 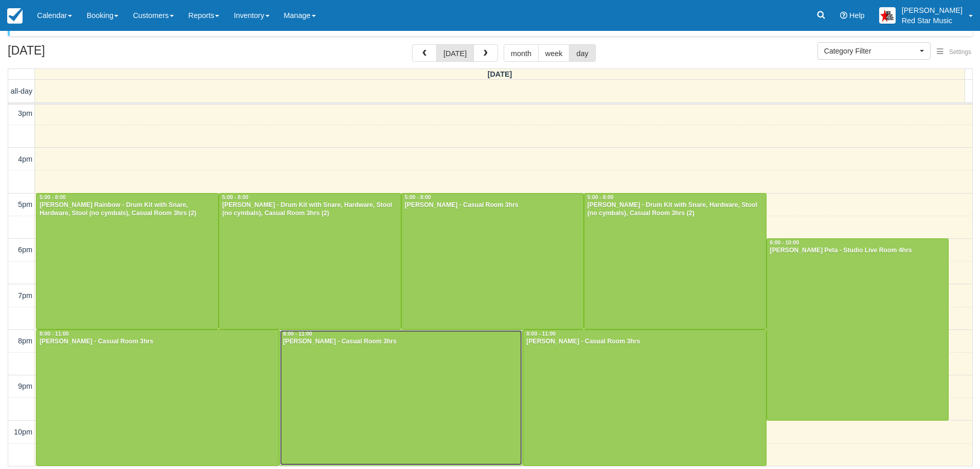 I want to click on span: 5pm, so click(x=25, y=204).